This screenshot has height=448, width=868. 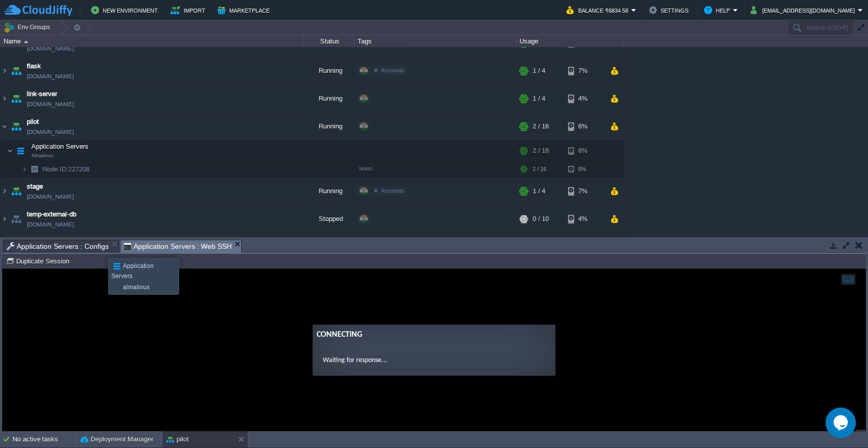 I want to click on a: temp-external-db, so click(x=52, y=214).